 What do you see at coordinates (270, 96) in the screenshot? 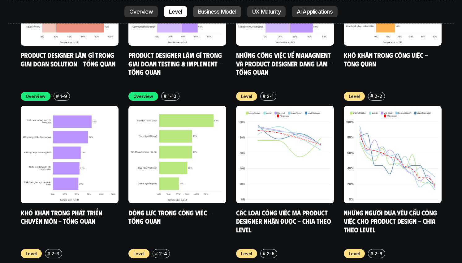
I see `p: 2-1` at bounding box center [270, 96].